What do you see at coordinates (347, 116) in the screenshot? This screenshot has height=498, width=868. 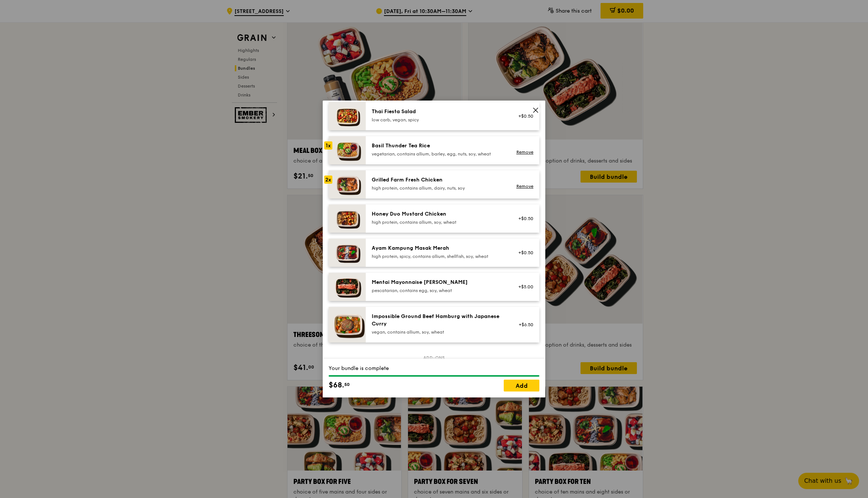 I see `img: daily_normal_Thai_Fiesta_Salad__Horizontal_.jpg` at bounding box center [347, 116].